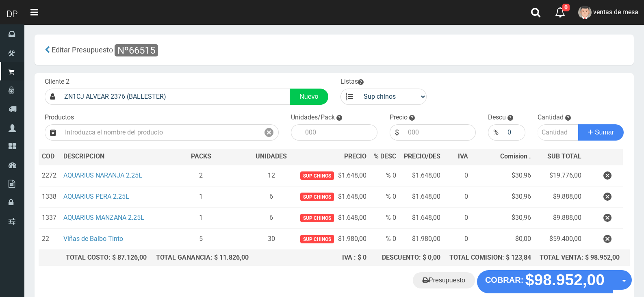  Describe the element at coordinates (601, 133) in the screenshot. I see `button: Sumar` at that location.